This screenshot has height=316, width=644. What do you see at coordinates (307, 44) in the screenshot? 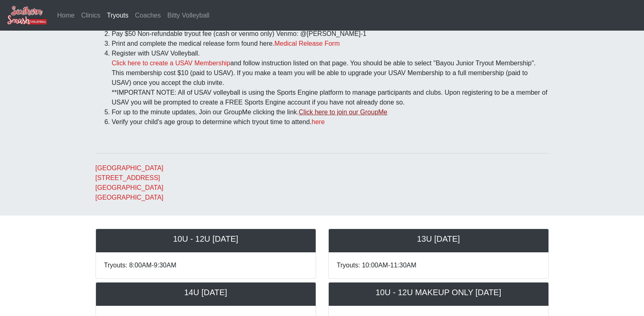
I see `a: Medical Release Form` at bounding box center [307, 44].